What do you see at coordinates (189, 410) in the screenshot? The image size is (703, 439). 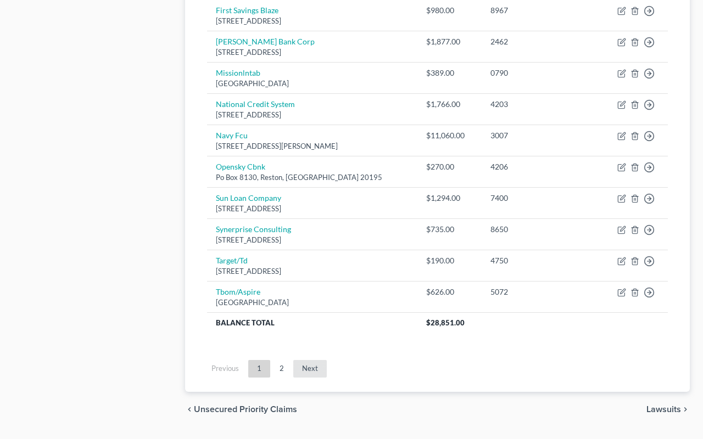 I see `i: chevron_left` at bounding box center [189, 410].